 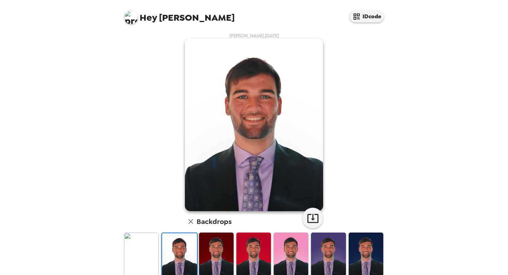 What do you see at coordinates (254, 125) in the screenshot?
I see `img: user` at bounding box center [254, 125].